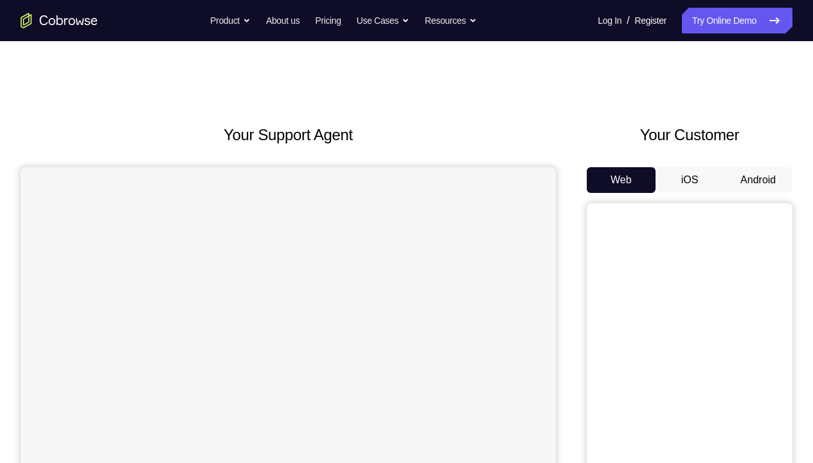 This screenshot has height=463, width=813. Describe the element at coordinates (328, 21) in the screenshot. I see `a: Pricing` at that location.